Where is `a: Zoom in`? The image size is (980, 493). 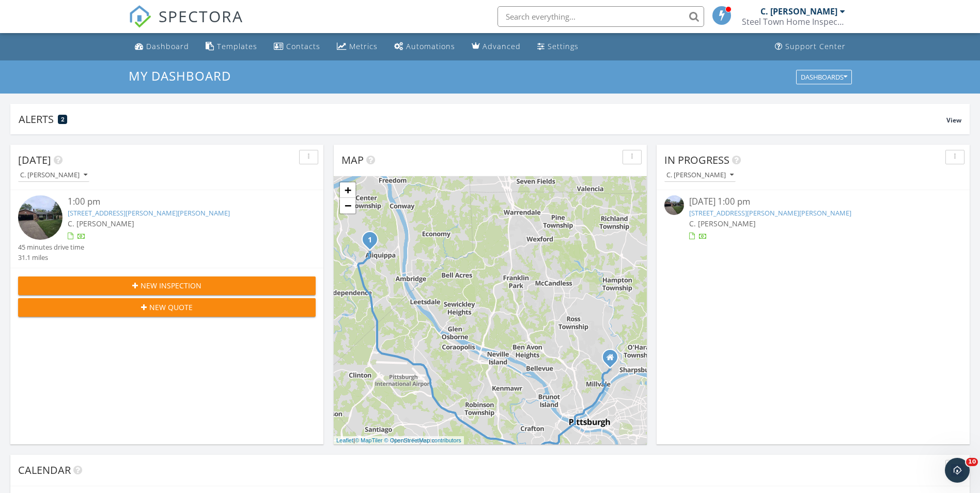 a: Zoom in is located at coordinates (348, 190).